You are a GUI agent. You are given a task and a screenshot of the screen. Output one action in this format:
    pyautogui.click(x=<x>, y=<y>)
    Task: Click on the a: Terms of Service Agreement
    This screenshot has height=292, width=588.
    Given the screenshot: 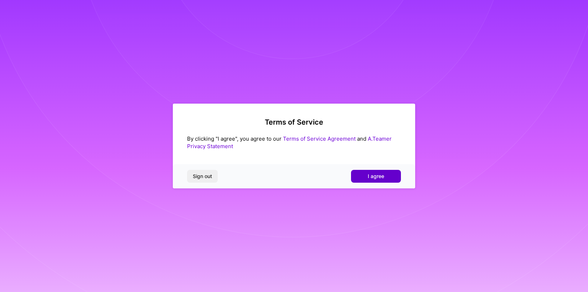 What is the action you would take?
    pyautogui.click(x=319, y=139)
    